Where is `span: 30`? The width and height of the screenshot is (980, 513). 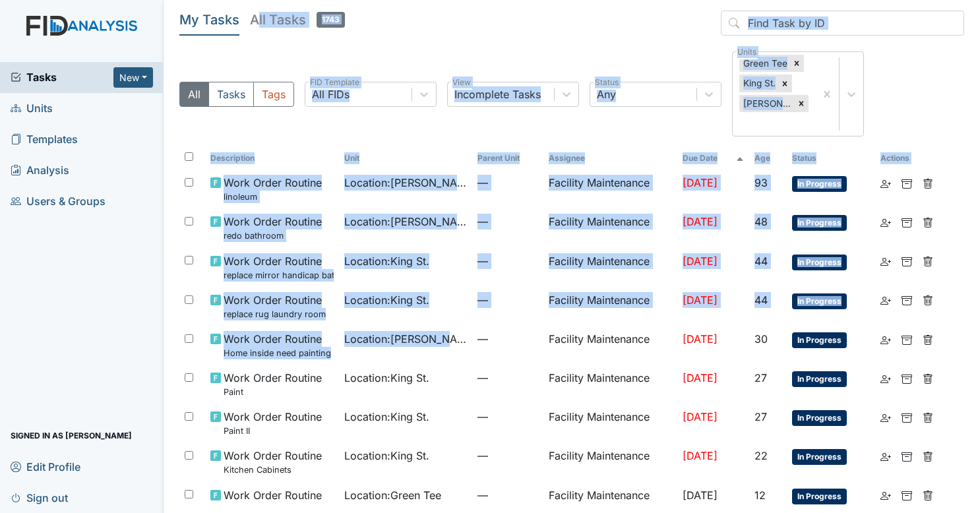 span: 30 is located at coordinates (761, 339).